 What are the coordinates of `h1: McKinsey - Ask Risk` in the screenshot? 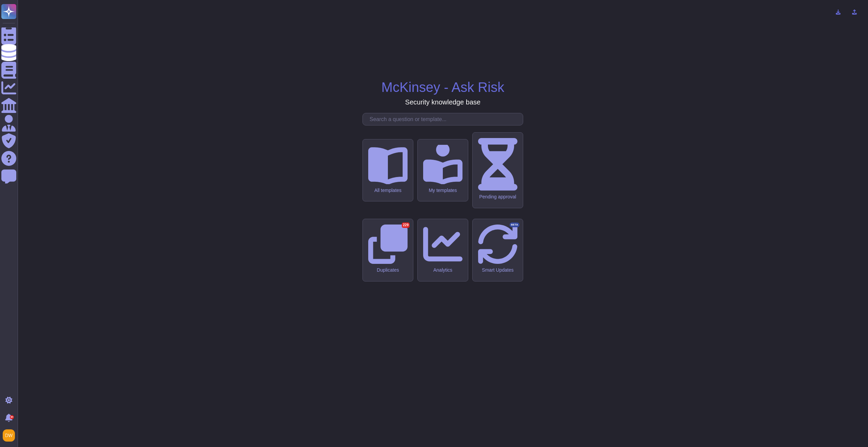 It's located at (443, 87).